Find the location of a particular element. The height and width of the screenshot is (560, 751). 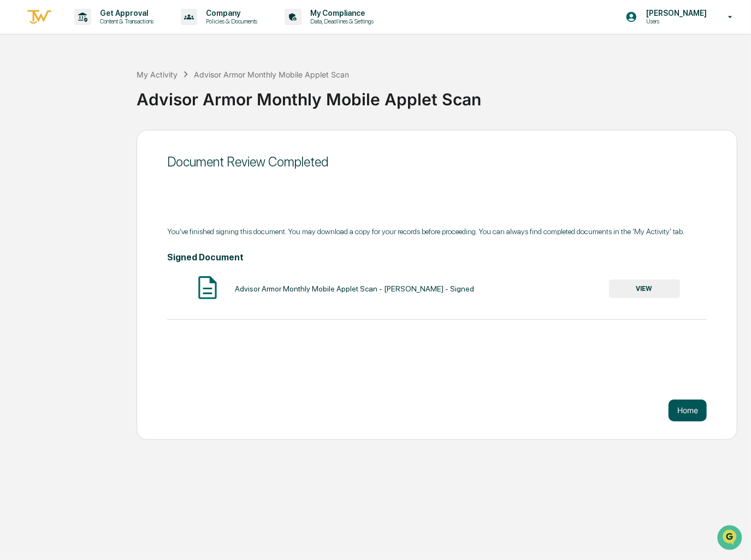

span: Pylon is located at coordinates (120, 189).